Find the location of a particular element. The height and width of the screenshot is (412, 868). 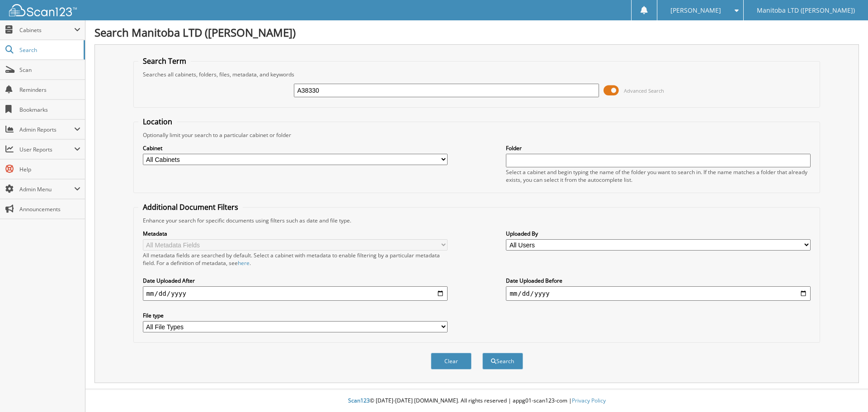

span: User Reports is located at coordinates (46, 149).